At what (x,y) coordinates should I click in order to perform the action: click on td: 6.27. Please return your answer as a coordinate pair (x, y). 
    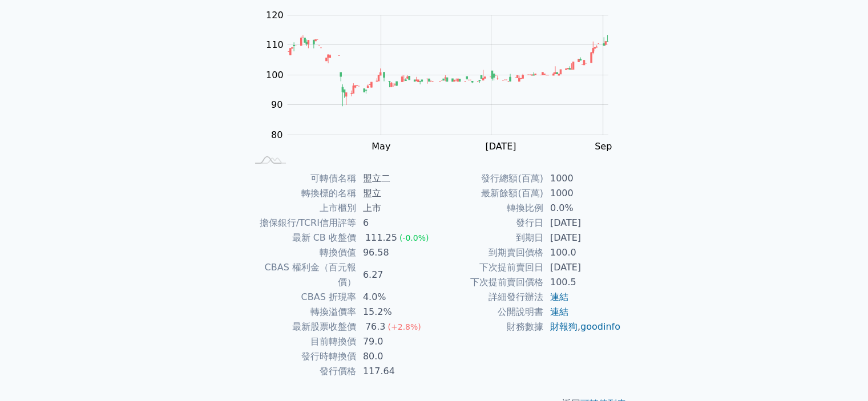
    Looking at the image, I should click on (395, 275).